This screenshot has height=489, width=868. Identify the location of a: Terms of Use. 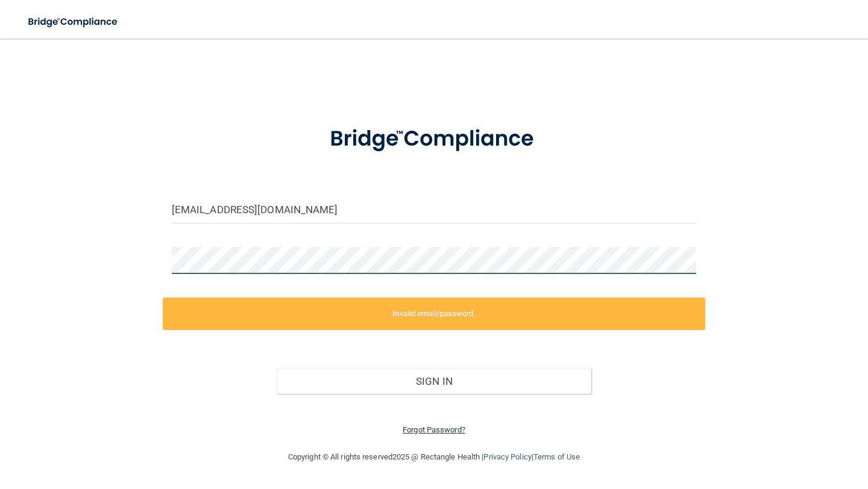
(556, 457).